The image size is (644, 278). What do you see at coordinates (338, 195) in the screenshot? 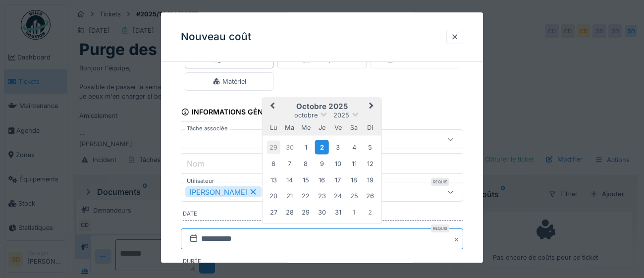
I see `div: Choose vendredi 24 octobre 2025` at bounding box center [338, 195].